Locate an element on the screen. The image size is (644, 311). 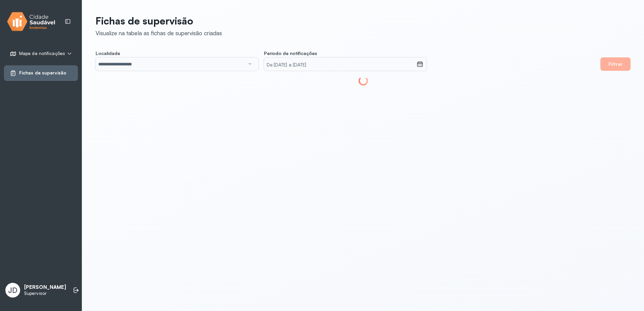
a: Fichas de supervisão is located at coordinates (41, 73).